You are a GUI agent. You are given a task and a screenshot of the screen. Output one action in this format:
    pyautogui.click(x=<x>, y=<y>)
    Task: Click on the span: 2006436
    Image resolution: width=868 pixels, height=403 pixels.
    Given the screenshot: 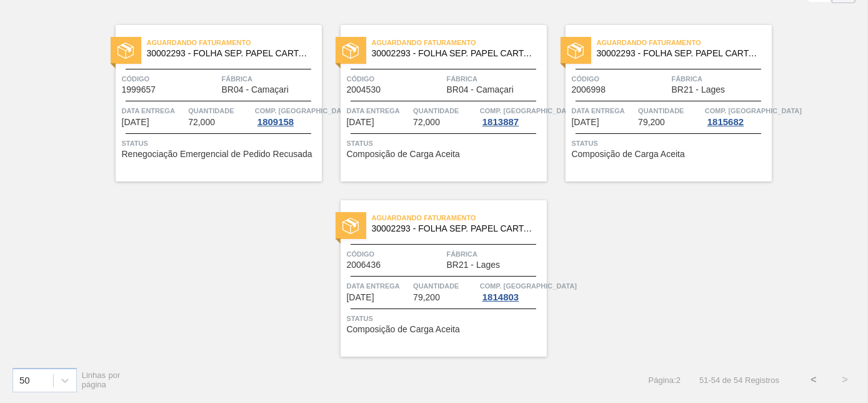 What is the action you would take?
    pyautogui.click(x=364, y=265)
    